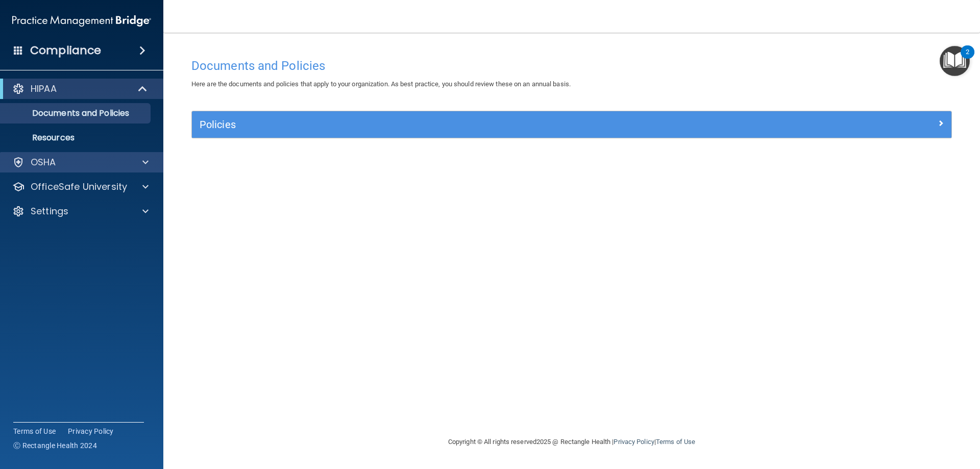 This screenshot has width=980, height=469. Describe the element at coordinates (55, 446) in the screenshot. I see `span: Ⓒ Rectangle Health 2024` at that location.